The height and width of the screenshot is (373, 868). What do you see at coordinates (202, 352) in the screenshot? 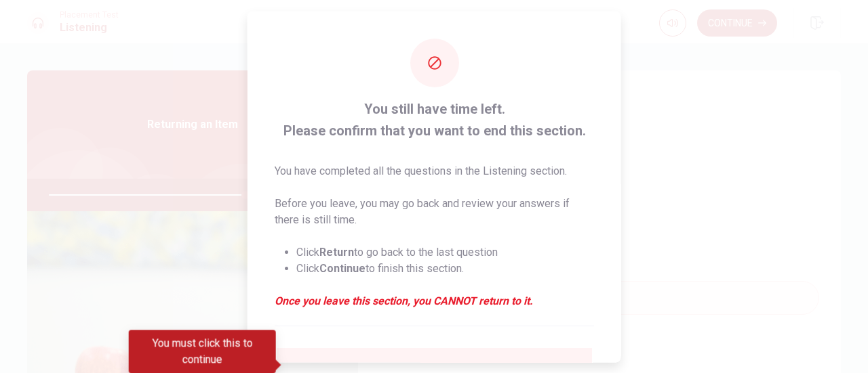
I see `div: You must click this to continue` at bounding box center [202, 352].